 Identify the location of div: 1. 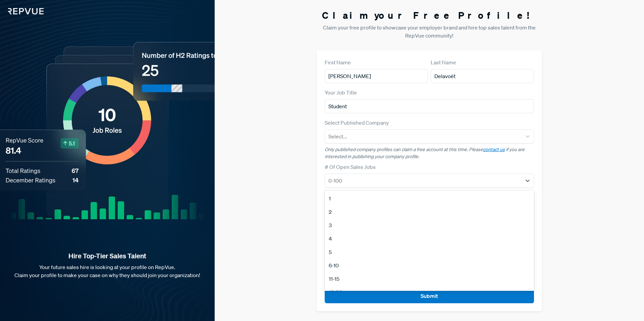
(430, 198).